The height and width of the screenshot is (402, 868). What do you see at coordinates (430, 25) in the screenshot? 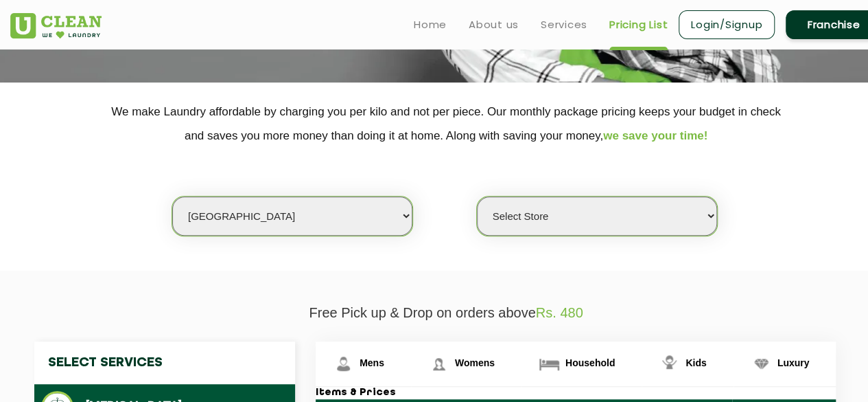
I see `a: Home` at bounding box center [430, 25].